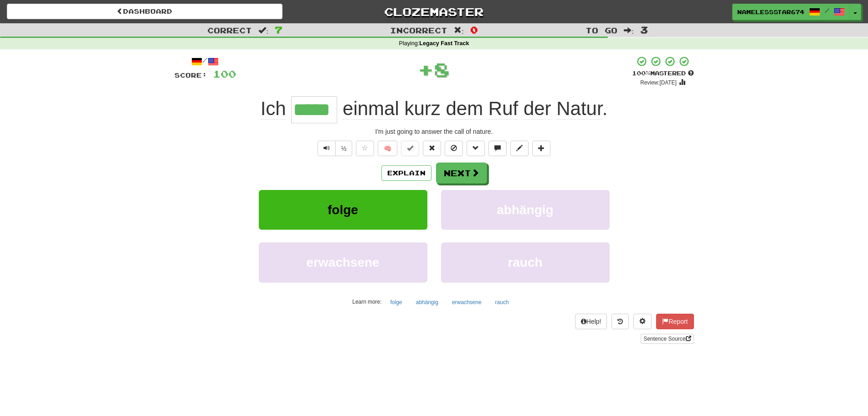  I want to click on span: der, so click(537, 109).